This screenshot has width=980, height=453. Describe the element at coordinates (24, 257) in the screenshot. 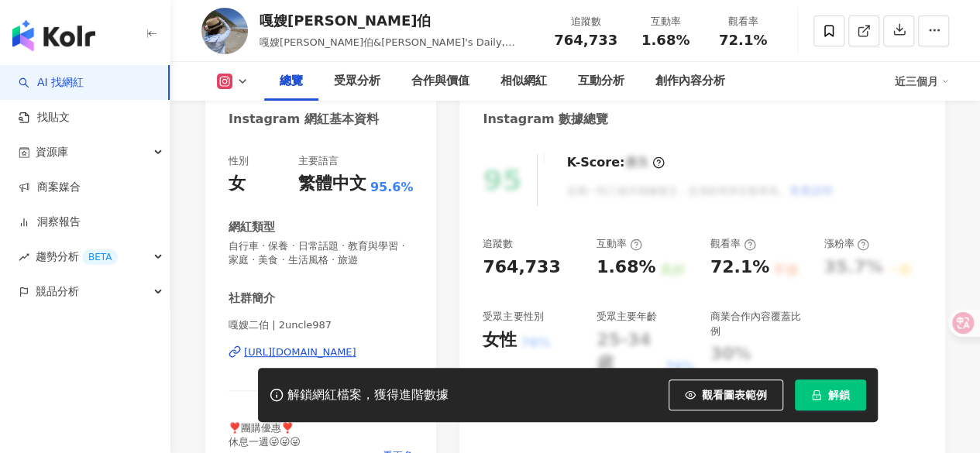

I see `span: rise` at that location.